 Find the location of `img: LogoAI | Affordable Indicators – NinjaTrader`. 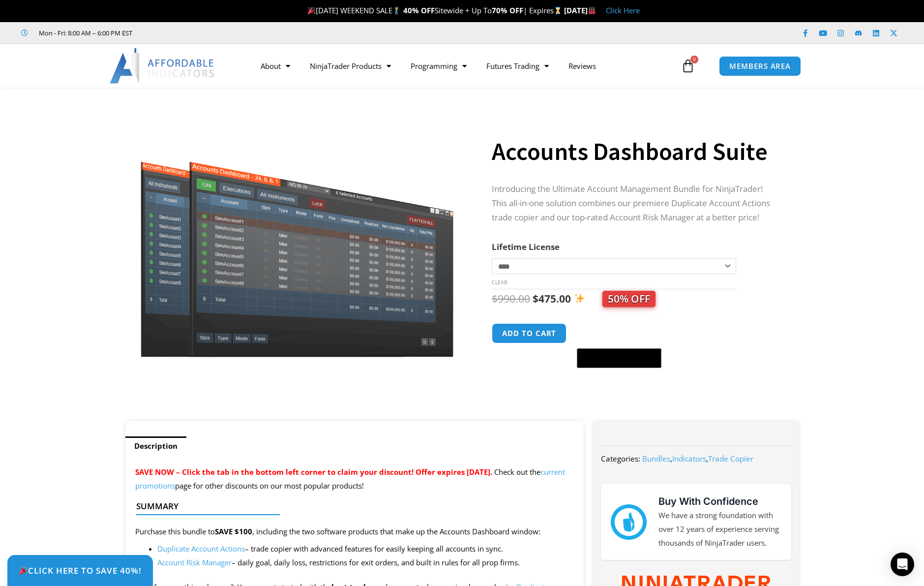

img: LogoAI | Affordable Indicators – NinjaTrader is located at coordinates (162, 66).